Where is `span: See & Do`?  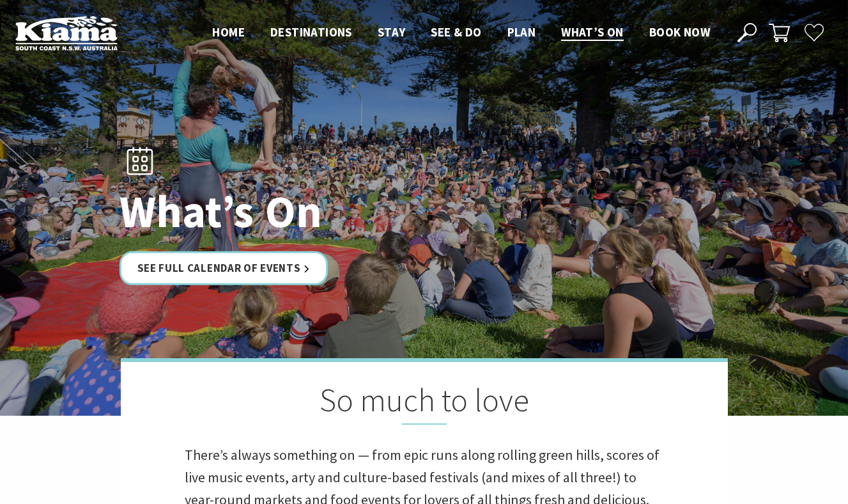 span: See & Do is located at coordinates (456, 32).